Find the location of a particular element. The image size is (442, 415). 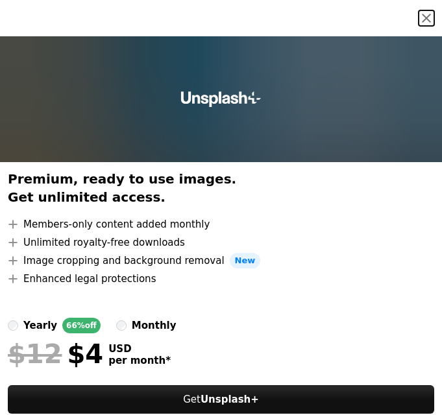

span: per month * is located at coordinates (139, 361).